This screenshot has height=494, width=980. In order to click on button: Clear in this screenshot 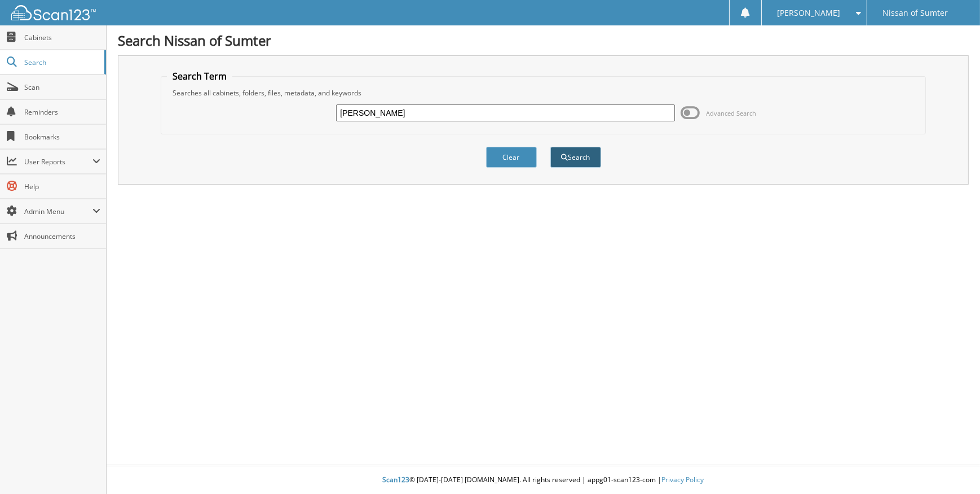, I will do `click(511, 157)`.